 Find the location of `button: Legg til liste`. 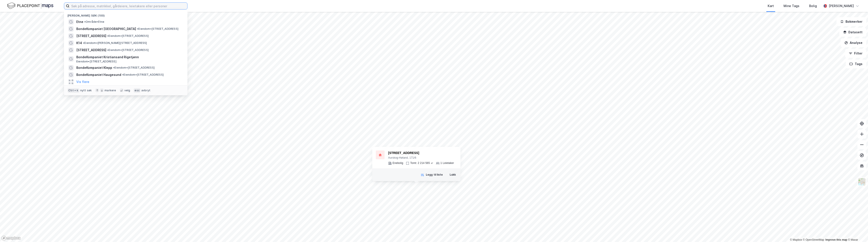

button: Legg til liste is located at coordinates (432, 175).